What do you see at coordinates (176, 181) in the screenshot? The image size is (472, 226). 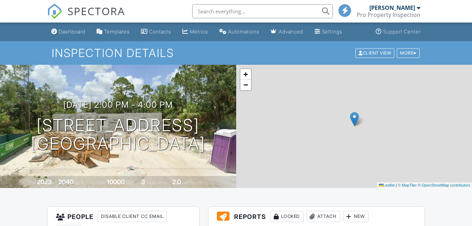 I see `div: 2.0` at bounding box center [176, 181].